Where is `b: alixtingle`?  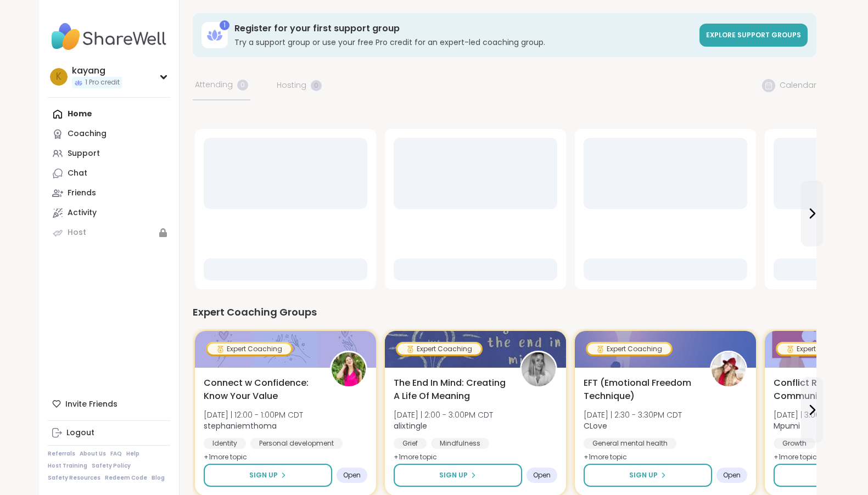
b: alixtingle is located at coordinates (410, 426).